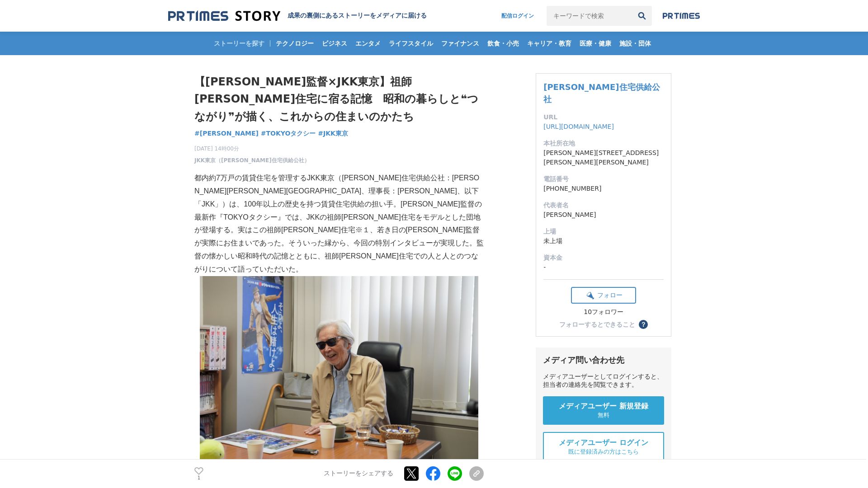 This screenshot has height=488, width=868. I want to click on a: 成果の裏側にあるストーリーをメディアに届ける 成果の裏側にあるストーリーをメディアに届ける, so click(297, 15).